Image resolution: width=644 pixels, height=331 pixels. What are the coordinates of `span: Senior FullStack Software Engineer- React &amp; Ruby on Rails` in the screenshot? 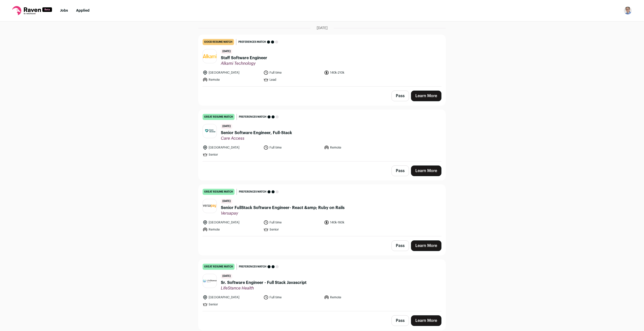 It's located at (282, 208).